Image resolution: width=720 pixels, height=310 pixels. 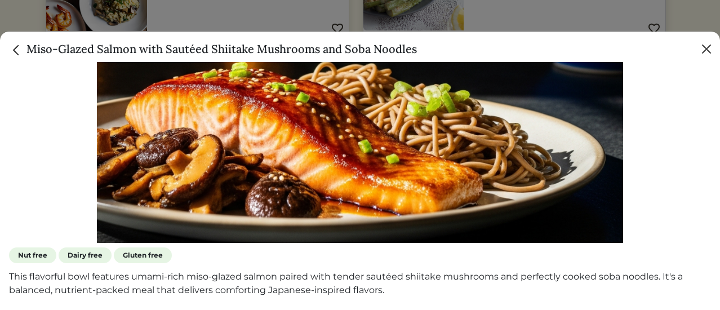 What do you see at coordinates (33, 255) in the screenshot?
I see `span: Nut free` at bounding box center [33, 255].